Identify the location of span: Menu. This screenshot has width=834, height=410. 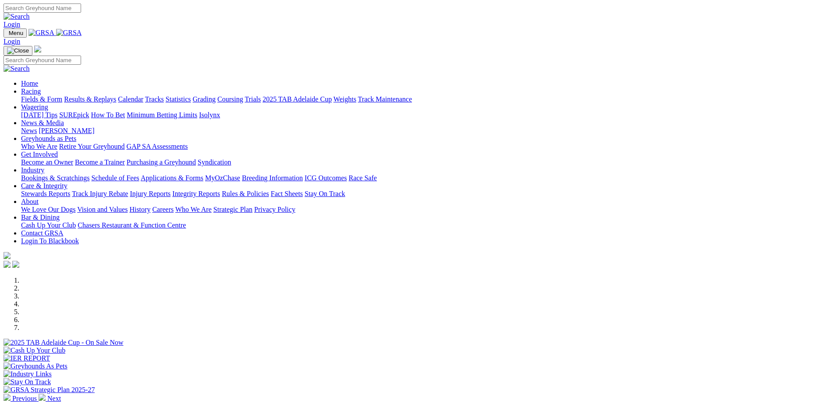
(16, 33).